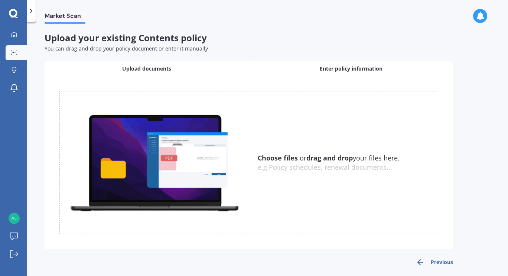  What do you see at coordinates (126, 38) in the screenshot?
I see `span: Upload your existing Contents policy` at bounding box center [126, 38].